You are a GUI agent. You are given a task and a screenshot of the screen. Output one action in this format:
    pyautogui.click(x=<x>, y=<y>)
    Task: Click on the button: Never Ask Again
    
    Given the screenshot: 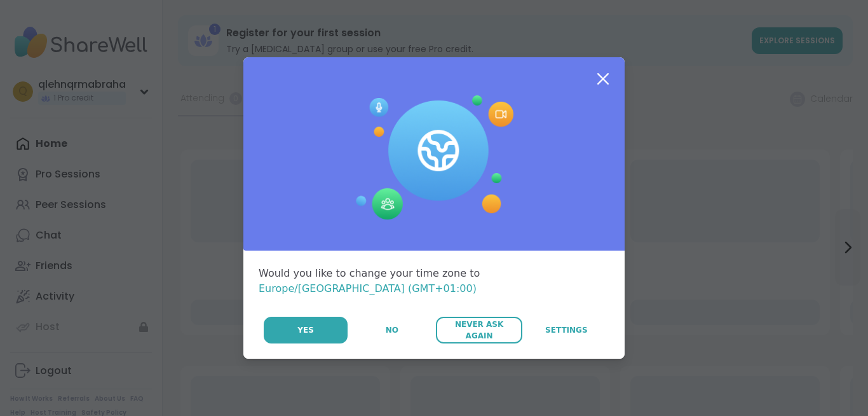 What is the action you would take?
    pyautogui.click(x=478, y=331)
    